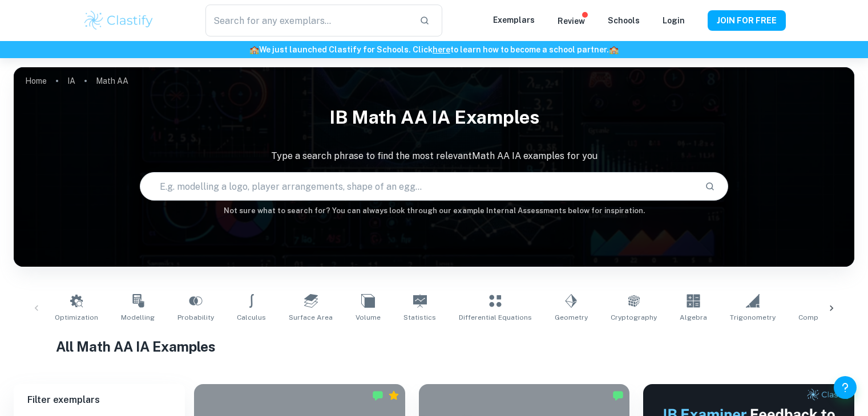 Image resolution: width=868 pixels, height=416 pixels. I want to click on span: Complex Numbers, so click(829, 318).